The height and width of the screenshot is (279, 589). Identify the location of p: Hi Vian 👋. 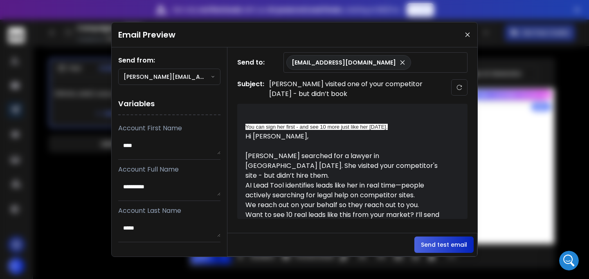
(82, 65).